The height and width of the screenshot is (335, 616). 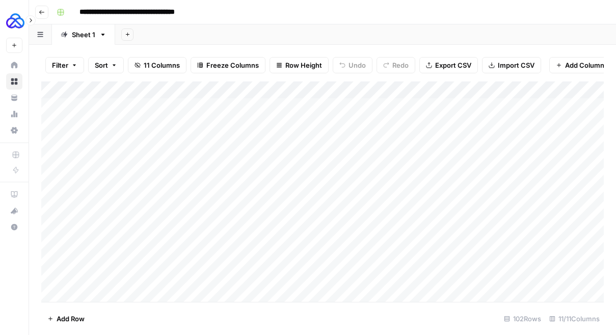 I want to click on button: What's new?, so click(x=14, y=211).